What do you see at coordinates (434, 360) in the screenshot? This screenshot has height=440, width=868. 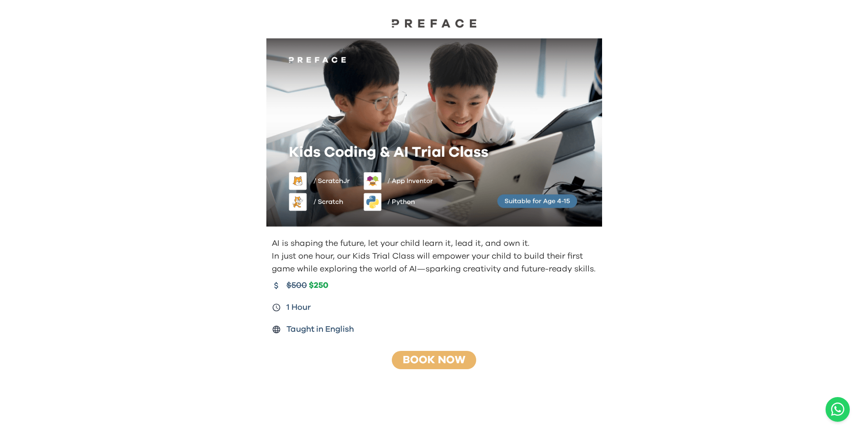 I see `a: Book Now` at bounding box center [434, 360].